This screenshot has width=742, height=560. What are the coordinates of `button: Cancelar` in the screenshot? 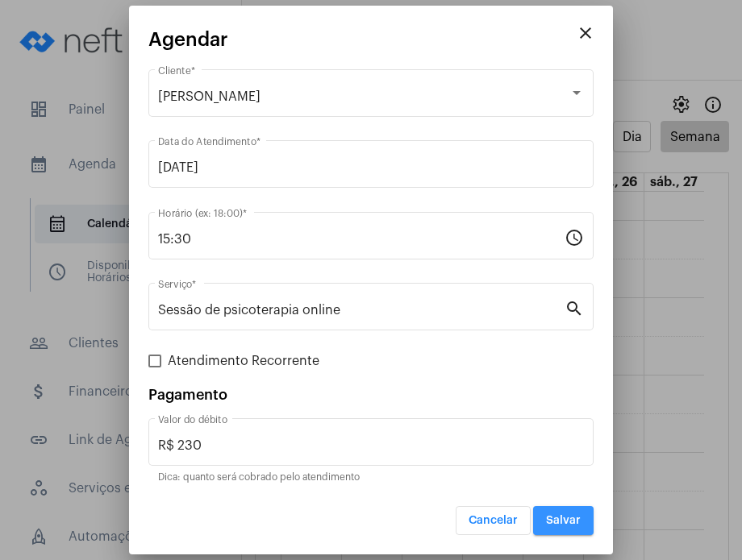 It's located at (492, 520).